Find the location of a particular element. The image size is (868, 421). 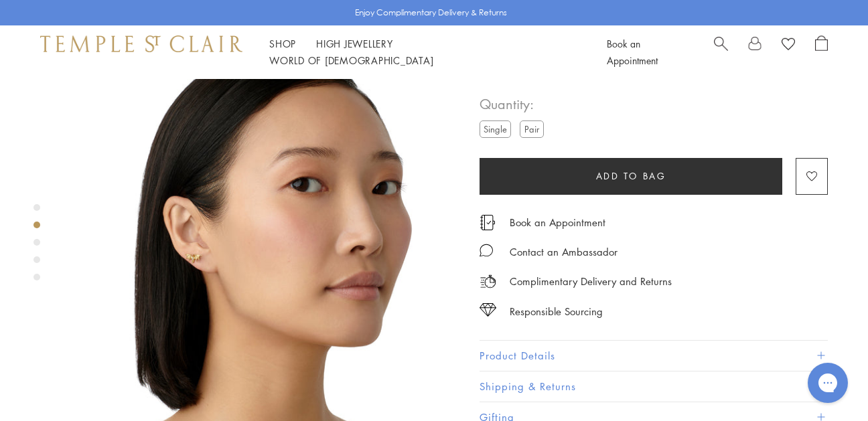

p: Enjoy Complimentary Delivery & Returns is located at coordinates (430, 13).